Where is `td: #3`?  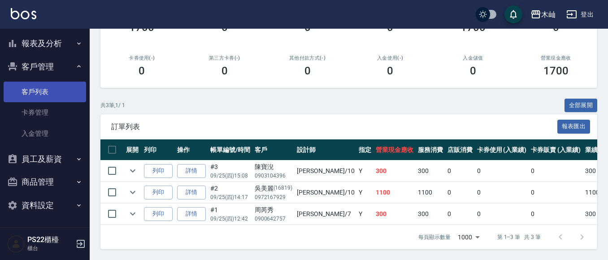
td: #3 is located at coordinates (230, 171).